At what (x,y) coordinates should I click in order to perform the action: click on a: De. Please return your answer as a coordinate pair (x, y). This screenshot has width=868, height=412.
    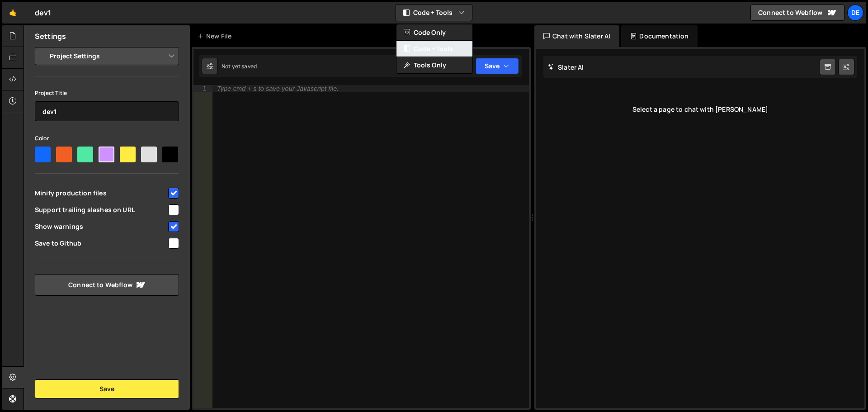
    Looking at the image, I should click on (855, 13).